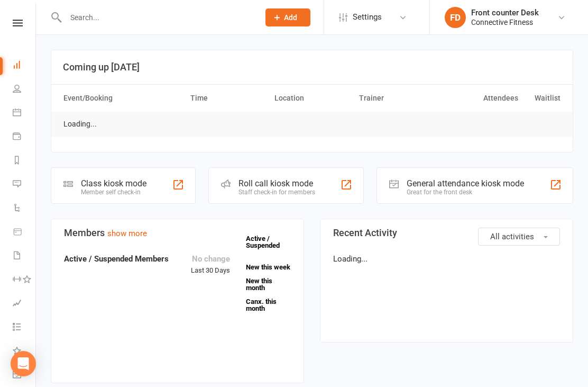  What do you see at coordinates (114, 192) in the screenshot?
I see `div: Member self check-in` at bounding box center [114, 192].